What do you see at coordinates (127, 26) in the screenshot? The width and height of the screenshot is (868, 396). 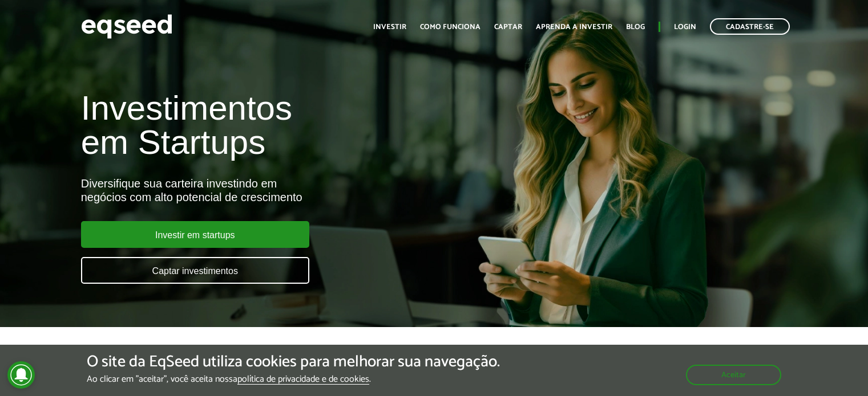 I see `img: EqSeed` at bounding box center [127, 26].